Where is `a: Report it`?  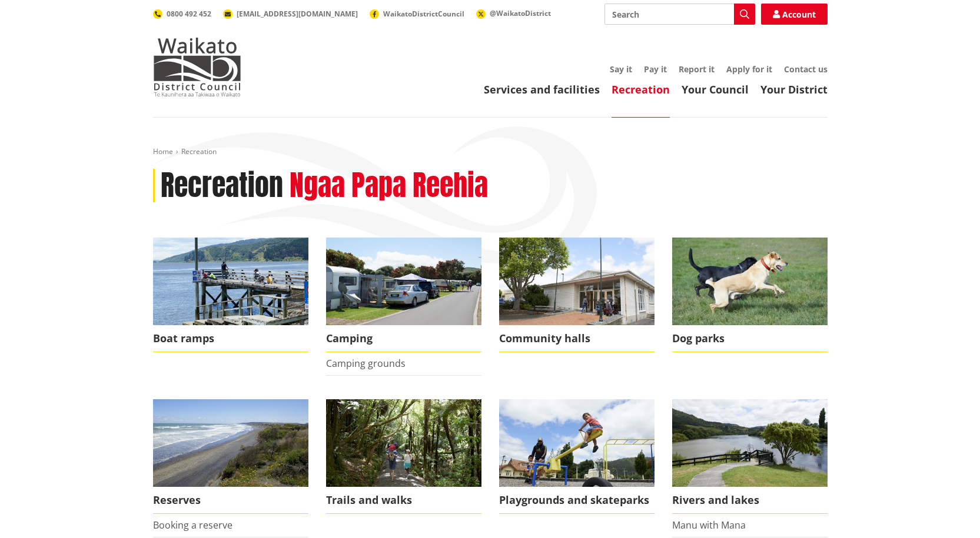 a: Report it is located at coordinates (696, 69).